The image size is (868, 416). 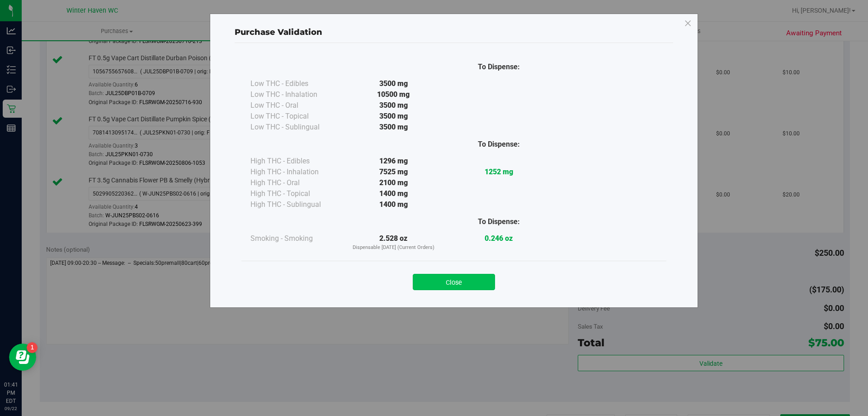 I want to click on span: Purchase Validation, so click(x=278, y=32).